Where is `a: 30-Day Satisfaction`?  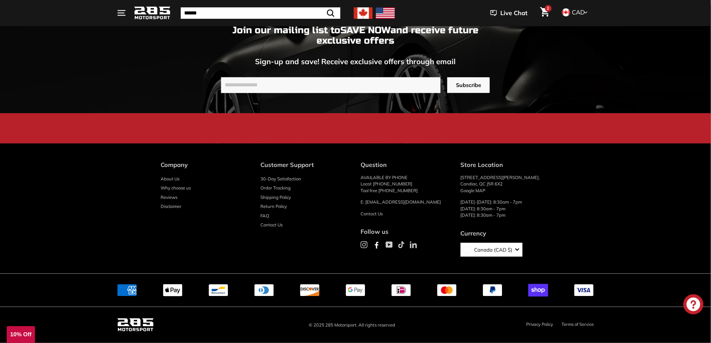 a: 30-Day Satisfaction is located at coordinates (281, 179).